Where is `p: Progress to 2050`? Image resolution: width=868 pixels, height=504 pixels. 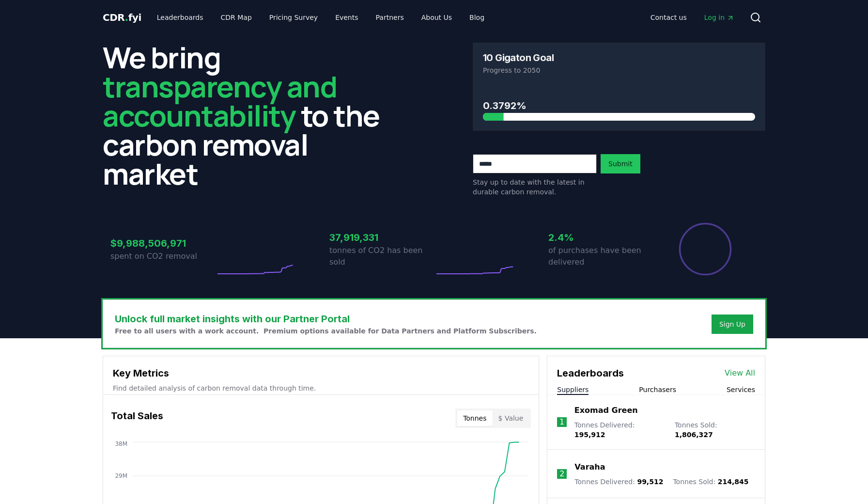 p: Progress to 2050 is located at coordinates (619, 70).